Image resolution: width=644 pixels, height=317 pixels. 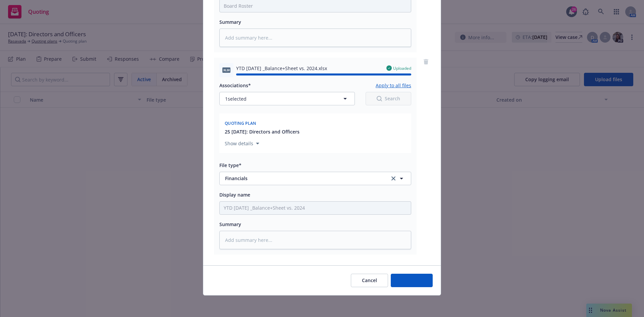 I want to click on span: Quoting plan, so click(x=241, y=123).